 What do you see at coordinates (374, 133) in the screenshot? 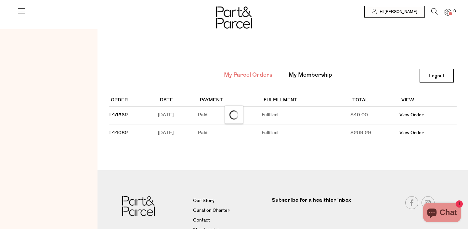
I see `td: $209.29` at bounding box center [374, 133].